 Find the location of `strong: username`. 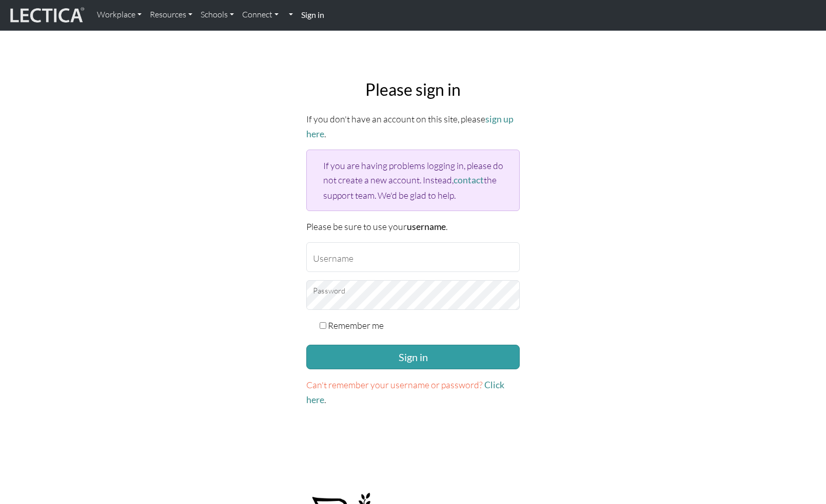

strong: username is located at coordinates (427, 226).